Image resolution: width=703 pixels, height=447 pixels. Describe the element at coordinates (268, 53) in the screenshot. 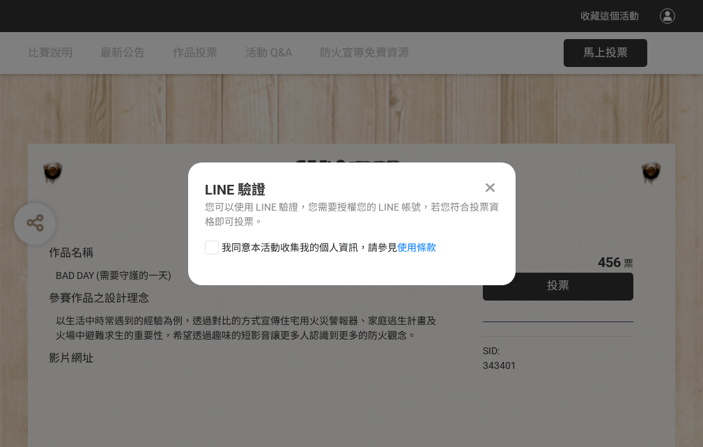

I see `a: 活動 Q&A` at that location.